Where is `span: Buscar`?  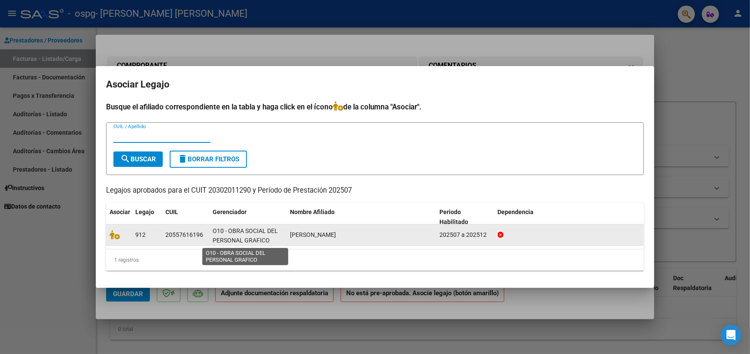 span: Buscar is located at coordinates (138, 159).